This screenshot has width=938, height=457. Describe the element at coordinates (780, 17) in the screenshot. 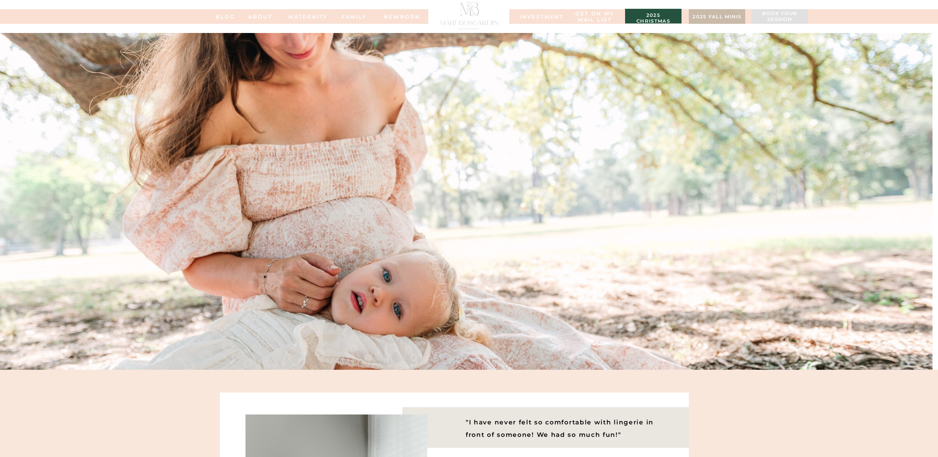

I see `h3: Book your session` at that location.